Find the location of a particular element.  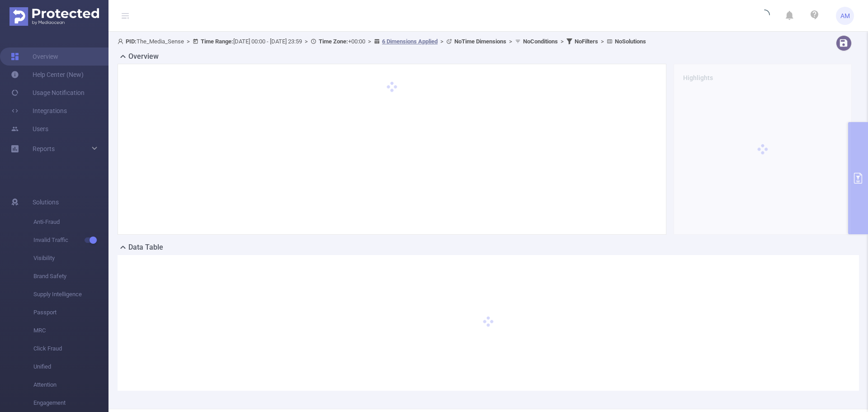

span: Solutions is located at coordinates (46, 203).